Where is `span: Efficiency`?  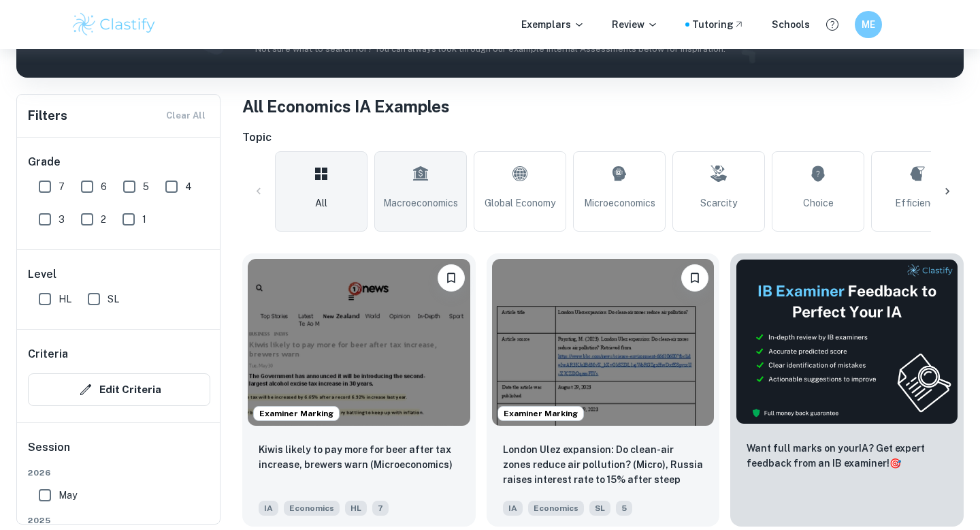 span: Efficiency is located at coordinates (918, 203).